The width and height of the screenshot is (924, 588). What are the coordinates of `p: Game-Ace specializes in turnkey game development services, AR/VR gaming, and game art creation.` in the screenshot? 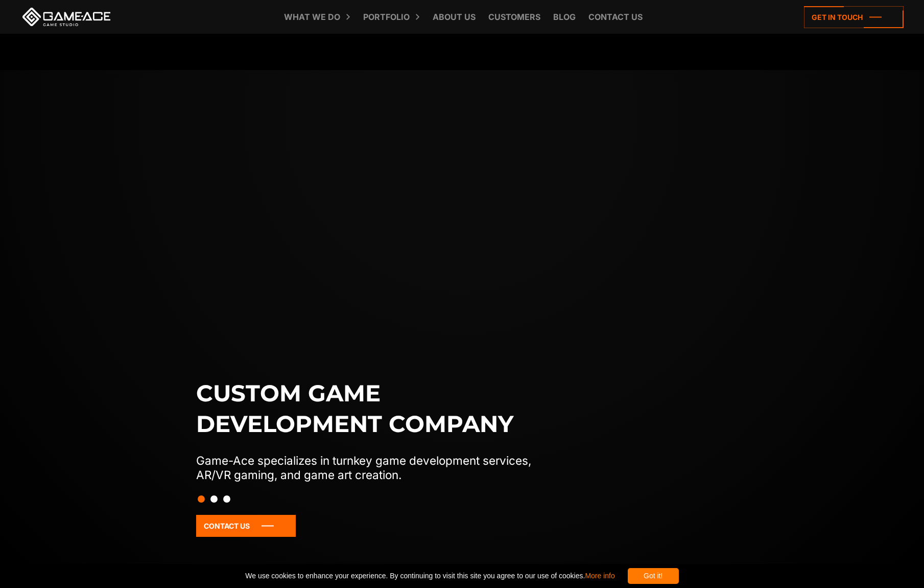 It's located at (374, 468).